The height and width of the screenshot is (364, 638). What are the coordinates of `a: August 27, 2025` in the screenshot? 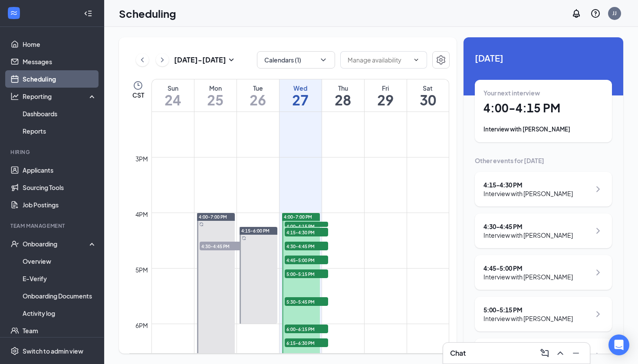 It's located at (300, 96).